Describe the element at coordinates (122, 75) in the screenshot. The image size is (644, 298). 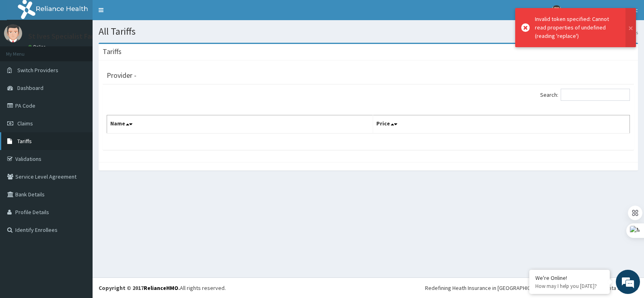
I see `h3: Provider -` at that location.